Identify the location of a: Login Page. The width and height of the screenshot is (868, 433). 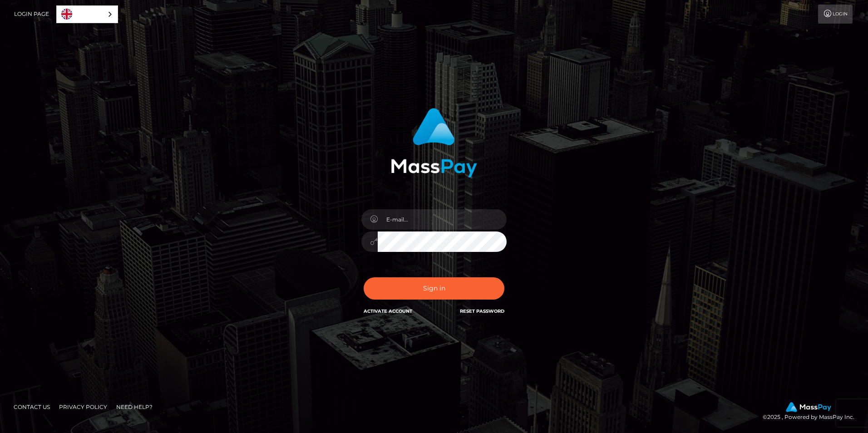
(31, 14).